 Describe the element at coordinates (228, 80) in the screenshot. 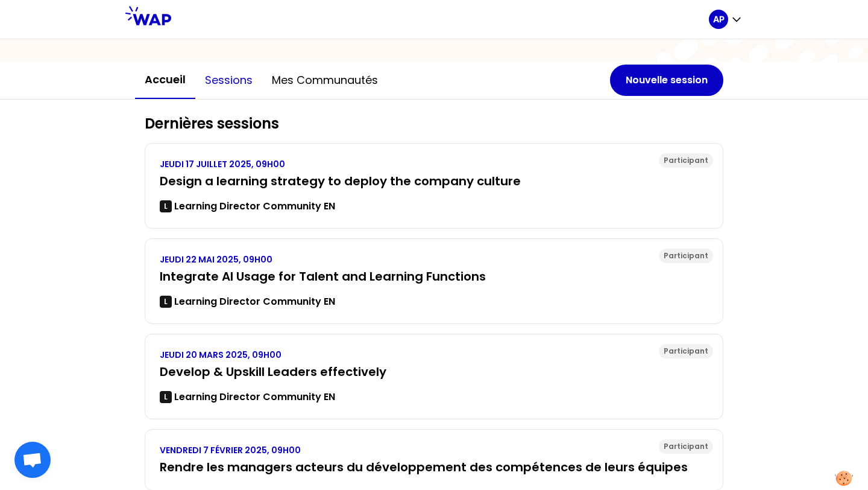

I see `button: Sessions` at that location.